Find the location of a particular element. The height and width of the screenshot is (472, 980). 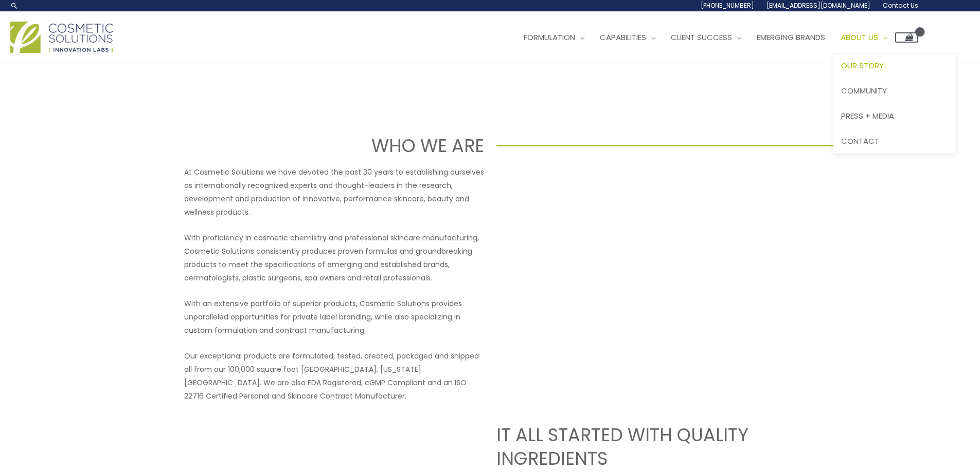

a: Search icon link is located at coordinates (14, 6).